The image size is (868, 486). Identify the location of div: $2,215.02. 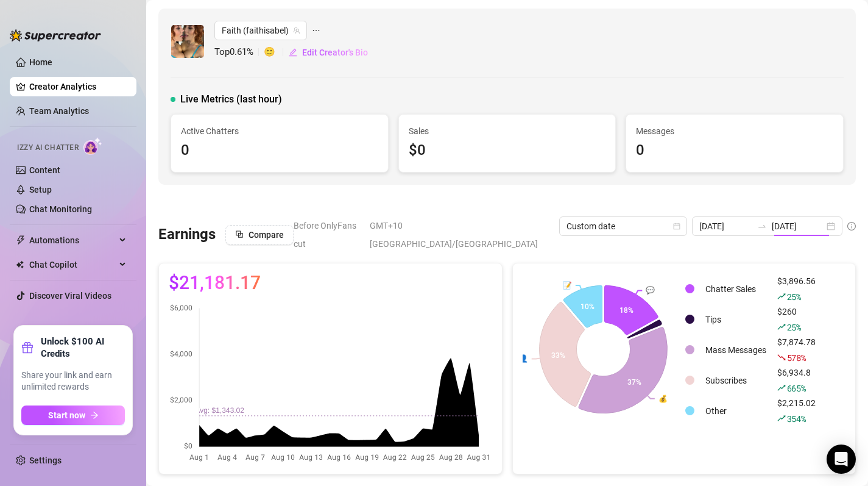
(796, 411).